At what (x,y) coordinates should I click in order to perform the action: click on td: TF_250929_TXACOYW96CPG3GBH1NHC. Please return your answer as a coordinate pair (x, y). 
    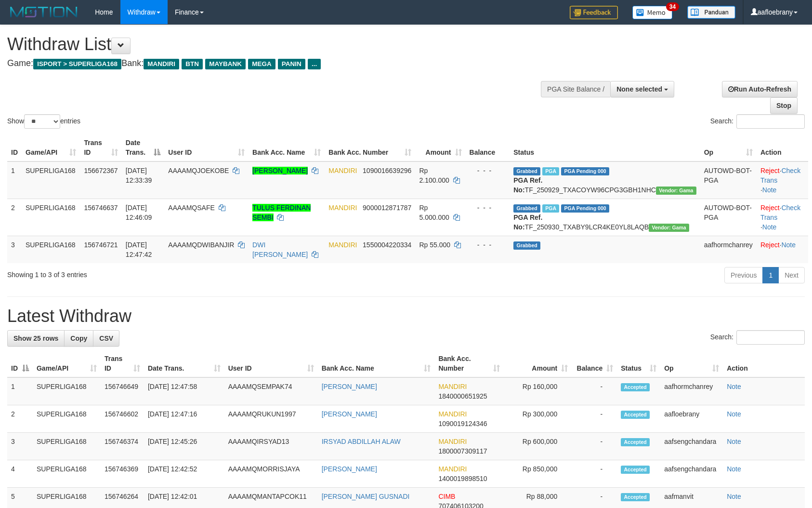
    Looking at the image, I should click on (605, 180).